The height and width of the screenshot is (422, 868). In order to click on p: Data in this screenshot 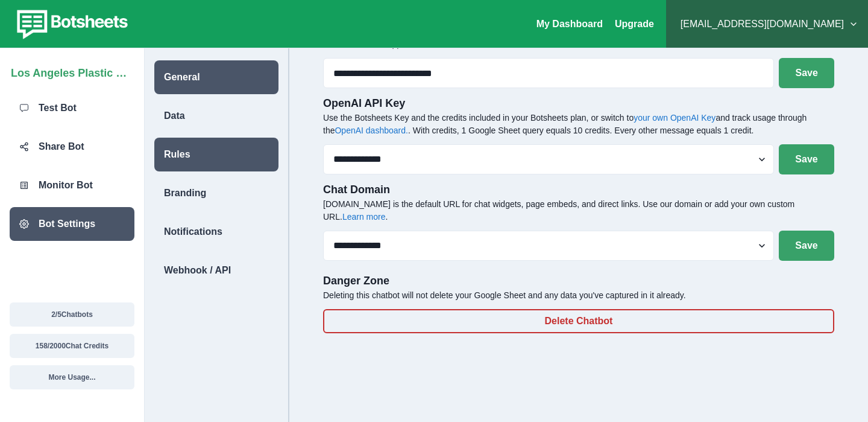, I will do `click(174, 116)`.